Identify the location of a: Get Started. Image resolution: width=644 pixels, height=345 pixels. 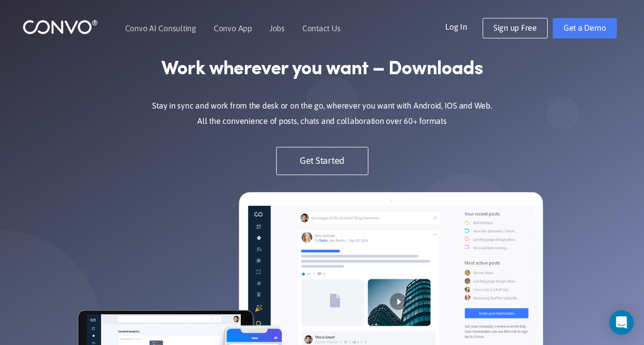
(323, 161).